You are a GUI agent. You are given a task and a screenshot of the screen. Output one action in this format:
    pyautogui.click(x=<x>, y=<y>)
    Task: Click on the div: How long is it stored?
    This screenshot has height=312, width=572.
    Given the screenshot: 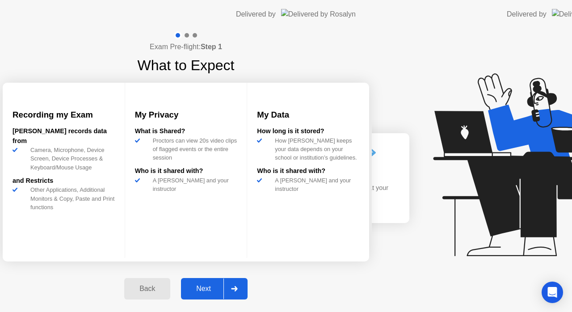 What is the action you would take?
    pyautogui.click(x=308, y=131)
    